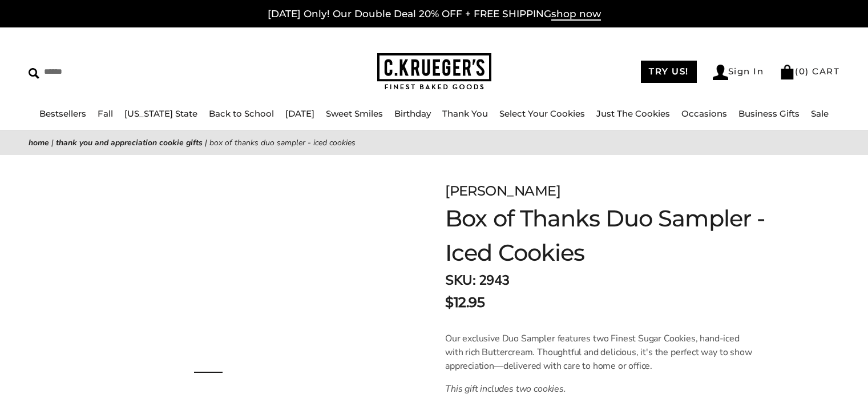 Image resolution: width=868 pixels, height=402 pixels. What do you see at coordinates (739, 72) in the screenshot?
I see `a: Sign In` at bounding box center [739, 72].